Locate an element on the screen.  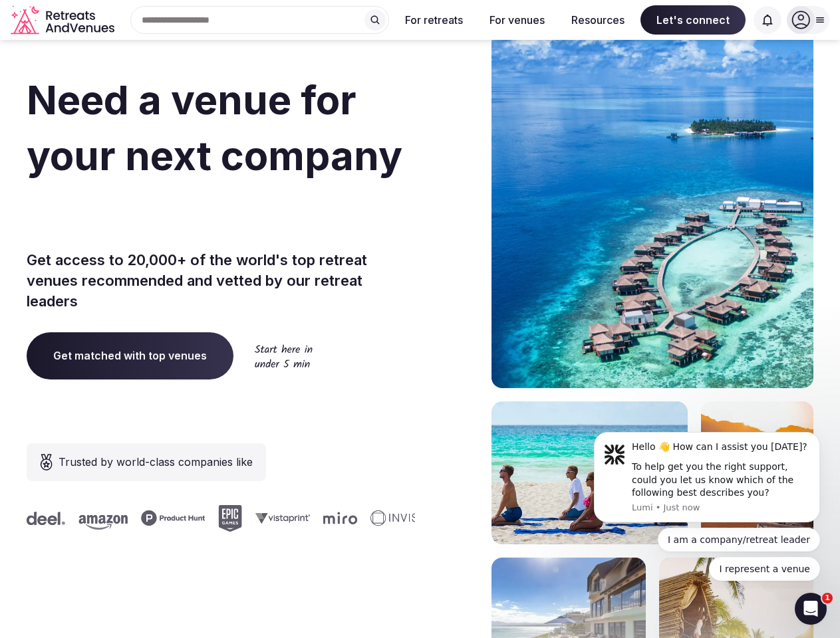
svg: Vistaprint company logo is located at coordinates (280, 517).